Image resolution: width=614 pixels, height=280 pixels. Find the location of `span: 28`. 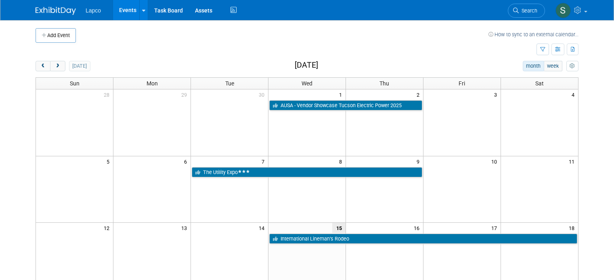

span: 28 is located at coordinates (108, 94).